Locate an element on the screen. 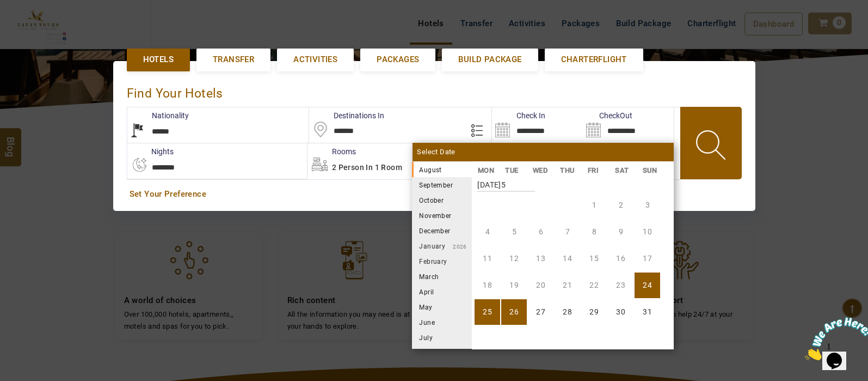  img: Chat attention grabber is located at coordinates (38, 26).